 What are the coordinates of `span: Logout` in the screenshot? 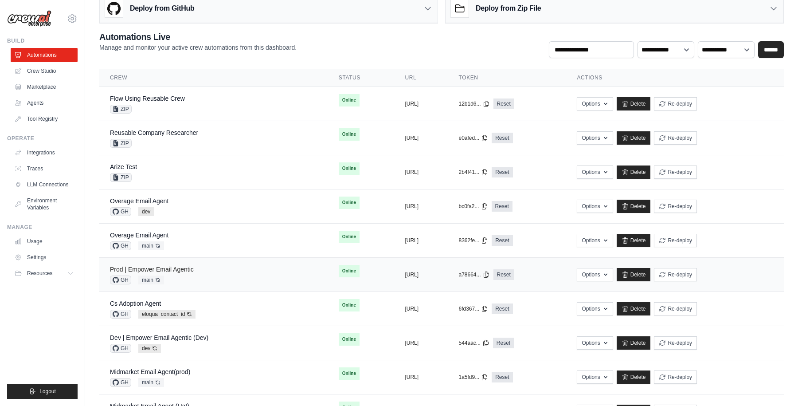 It's located at (47, 391).